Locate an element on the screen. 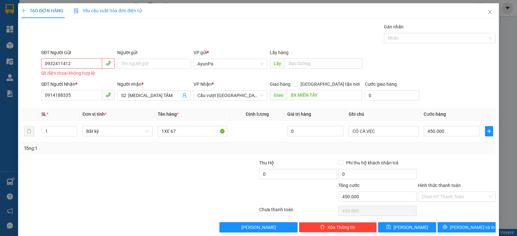  span: Bất kỳ is located at coordinates (117, 131).